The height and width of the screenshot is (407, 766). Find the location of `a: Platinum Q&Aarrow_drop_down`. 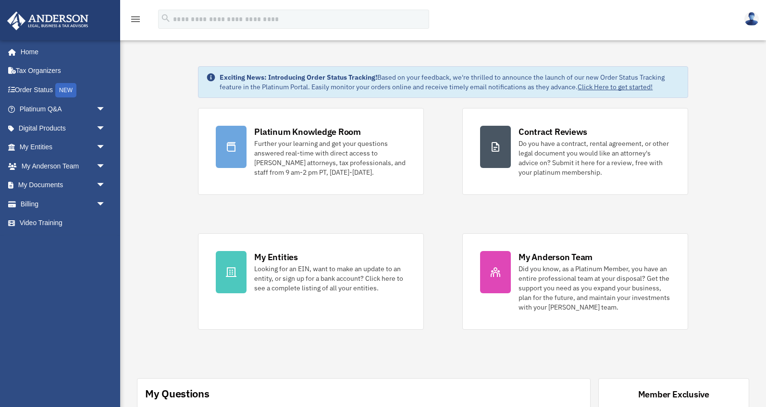

a: Platinum Q&Aarrow_drop_down is located at coordinates (63, 109).